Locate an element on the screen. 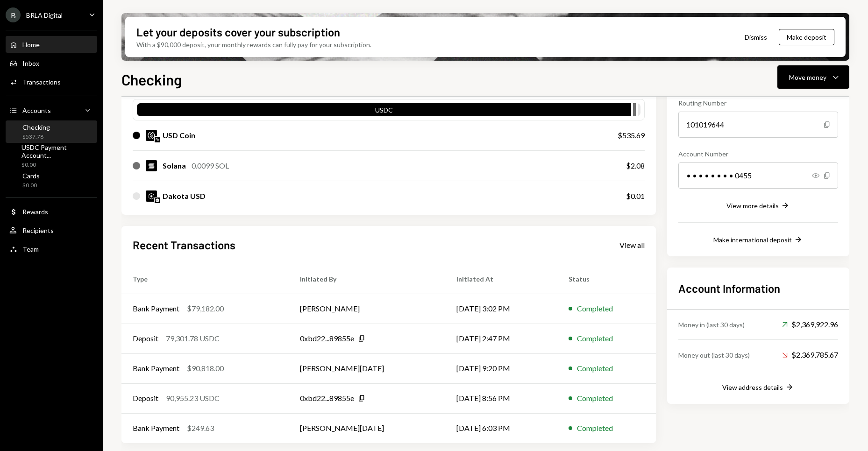 The image size is (868, 451). div: Accounts is located at coordinates (36, 110).